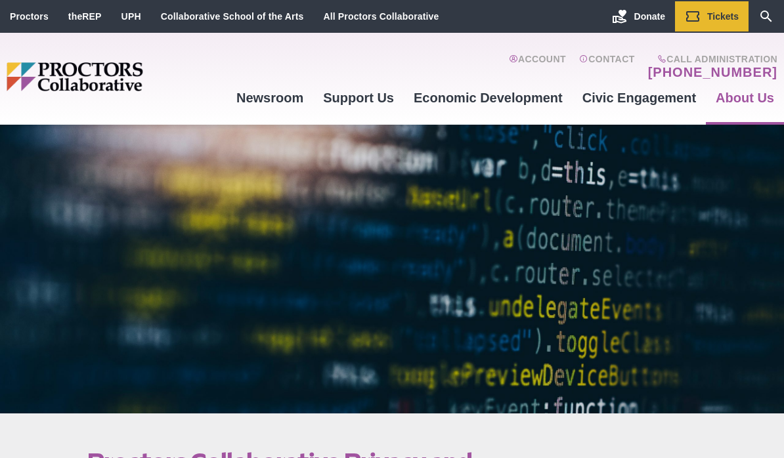 This screenshot has height=458, width=784. Describe the element at coordinates (488, 98) in the screenshot. I see `a: Economic Development` at that location.